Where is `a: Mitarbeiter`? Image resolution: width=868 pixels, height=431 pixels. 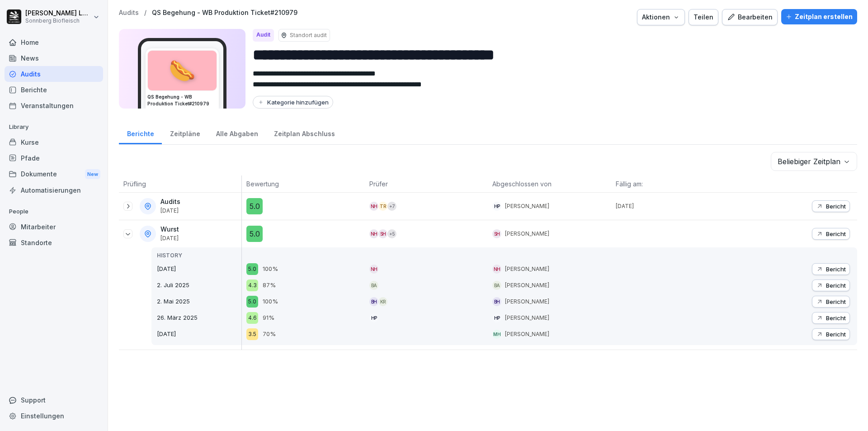
a: Mitarbeiter is located at coordinates (54, 227).